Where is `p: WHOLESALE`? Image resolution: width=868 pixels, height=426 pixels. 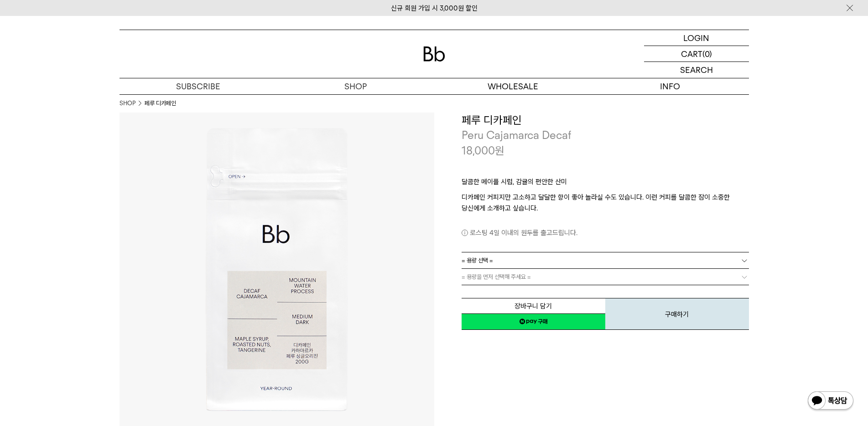 p: WHOLESALE is located at coordinates (512, 86).